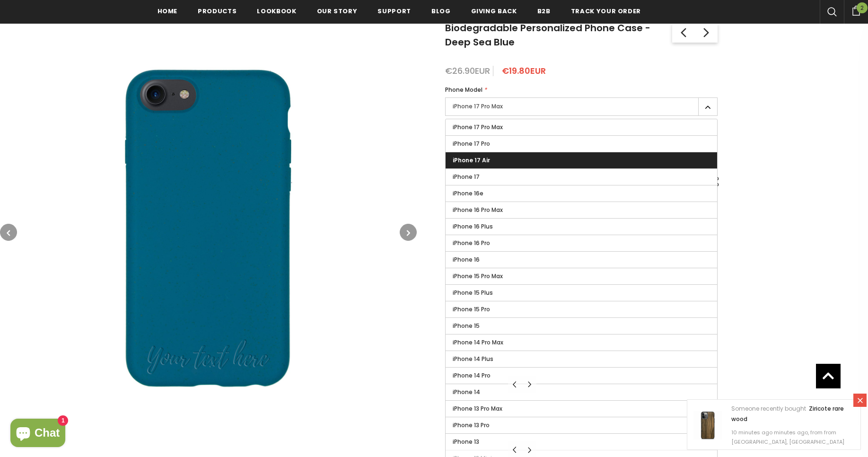 The width and height of the screenshot is (868, 457). Describe the element at coordinates (441, 11) in the screenshot. I see `span: Blog` at that location.